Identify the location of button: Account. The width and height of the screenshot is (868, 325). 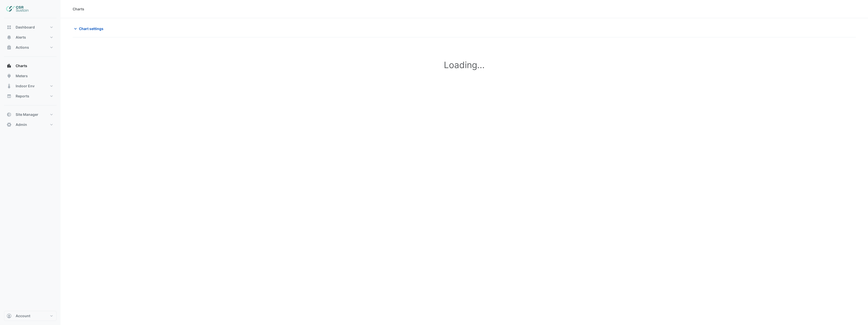
(30, 316).